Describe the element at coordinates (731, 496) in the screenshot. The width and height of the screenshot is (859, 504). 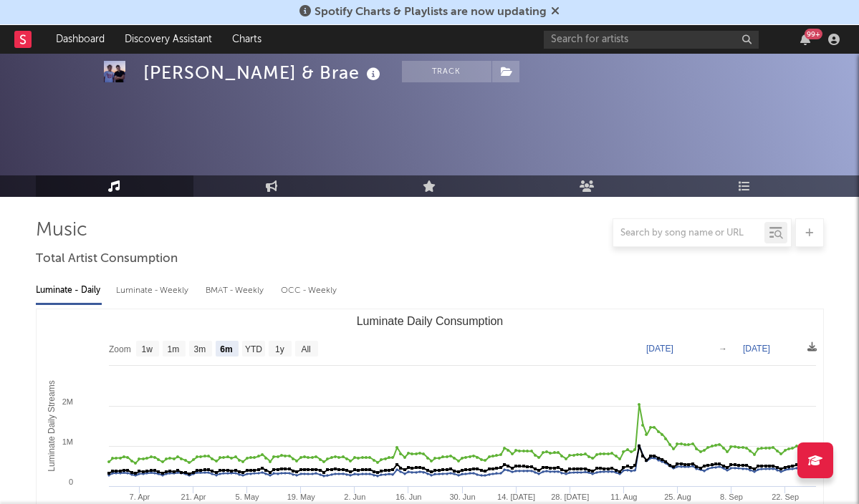
I see `text: 8. Sep` at that location.